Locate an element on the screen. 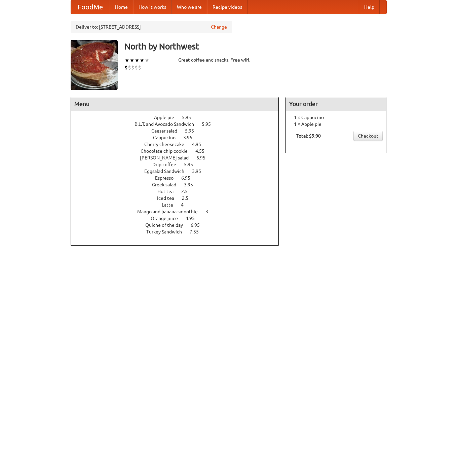 The height and width of the screenshot is (476, 457). a: Recipe videos is located at coordinates (227, 7).